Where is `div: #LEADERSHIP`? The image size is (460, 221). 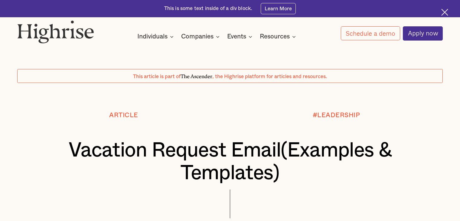
div: #LEADERSHIP is located at coordinates (337, 115).